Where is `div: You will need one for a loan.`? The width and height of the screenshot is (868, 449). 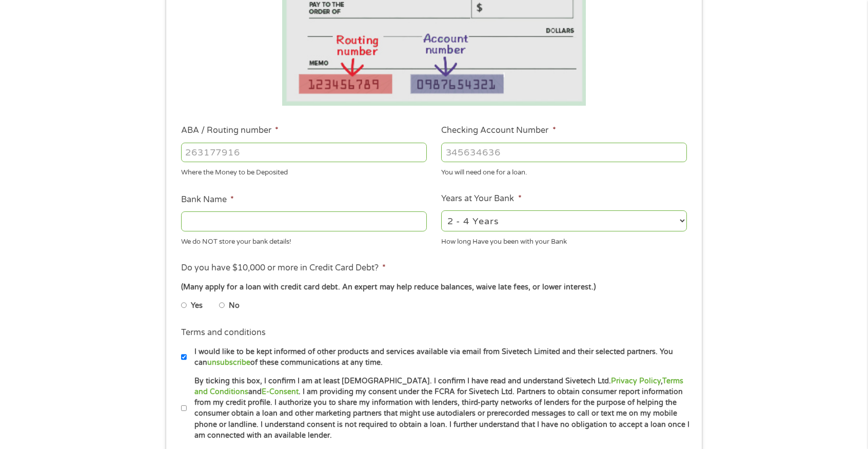 div: You will need one for a loan. is located at coordinates (563, 171).